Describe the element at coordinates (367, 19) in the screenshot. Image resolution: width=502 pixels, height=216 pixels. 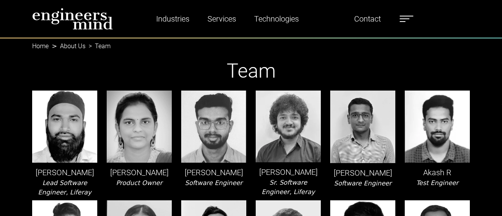
I see `a: Contact` at that location.